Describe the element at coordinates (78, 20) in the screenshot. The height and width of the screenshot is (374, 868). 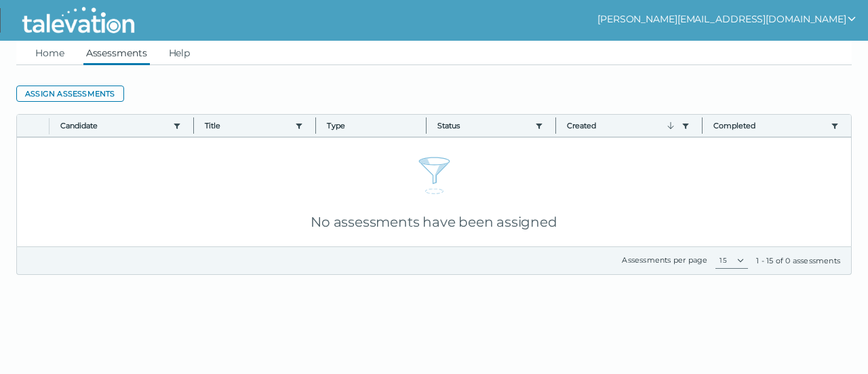
I see `img: Talevation_Logo_Transparent_white.png` at that location.